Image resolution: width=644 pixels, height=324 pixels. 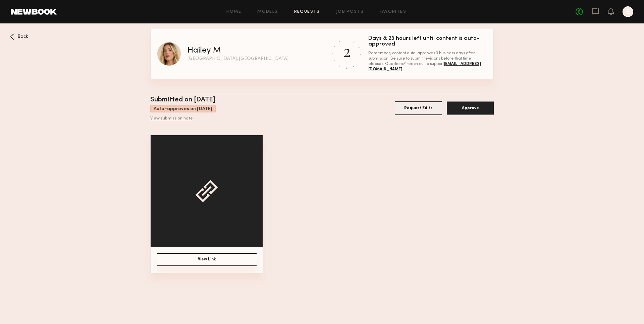 What do you see at coordinates (347, 51) in the screenshot?
I see `div: 2` at bounding box center [347, 51].